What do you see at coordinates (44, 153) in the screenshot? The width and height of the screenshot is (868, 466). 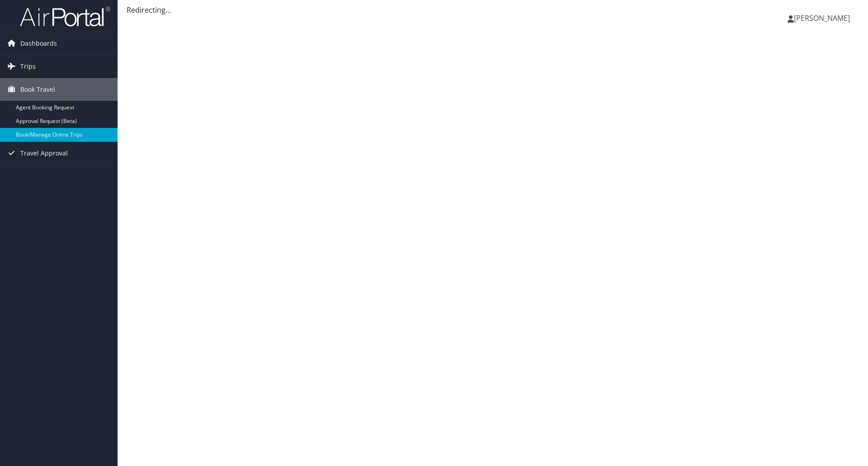 I see `span: Travel Approval` at bounding box center [44, 153].